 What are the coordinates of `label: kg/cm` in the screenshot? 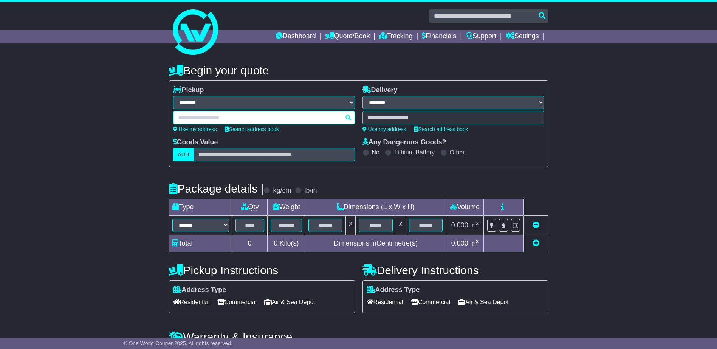 It's located at (282, 191).